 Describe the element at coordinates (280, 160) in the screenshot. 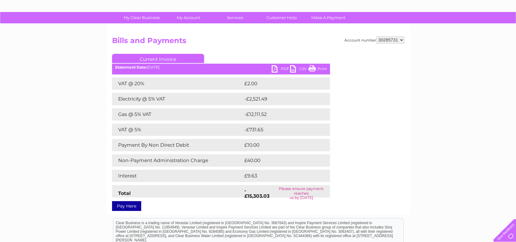

I see `td: £40.00` at that location.